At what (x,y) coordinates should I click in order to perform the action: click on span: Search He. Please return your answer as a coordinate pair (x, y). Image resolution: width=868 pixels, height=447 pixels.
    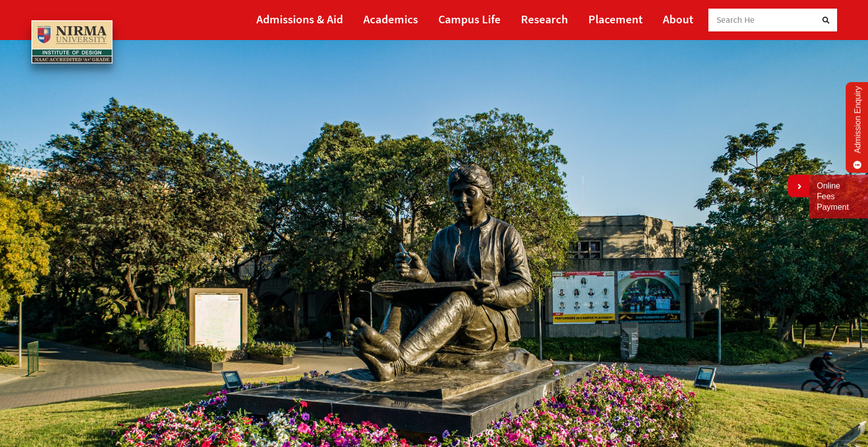
    Looking at the image, I should click on (736, 20).